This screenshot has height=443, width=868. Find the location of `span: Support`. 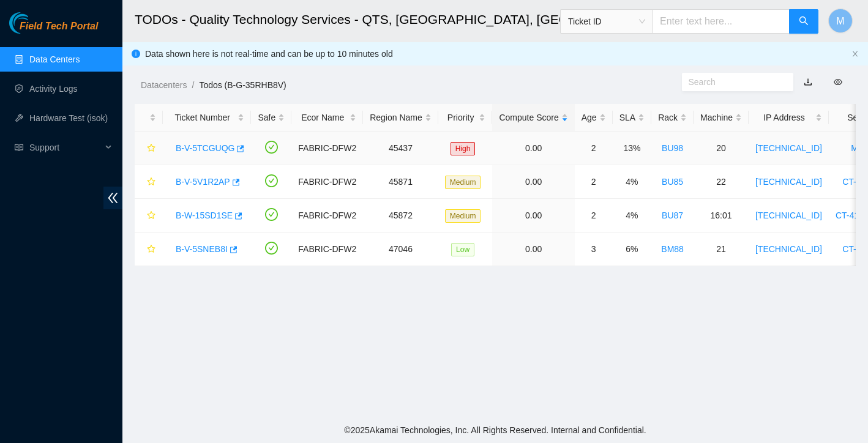

span: Support is located at coordinates (66, 148).